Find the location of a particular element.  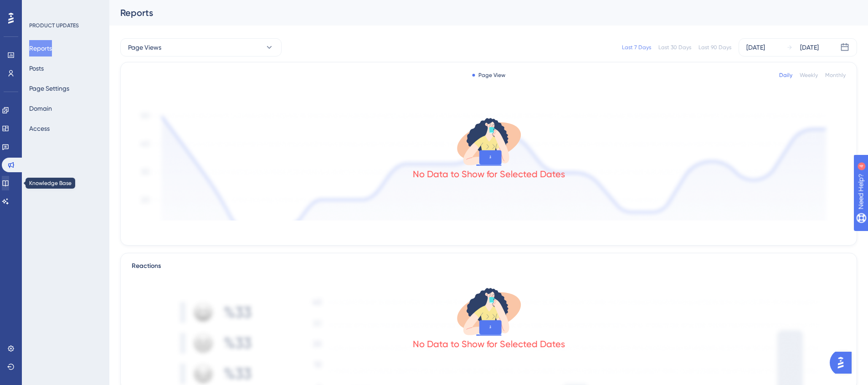

div: PRODUCT UPDATES is located at coordinates (54, 26).